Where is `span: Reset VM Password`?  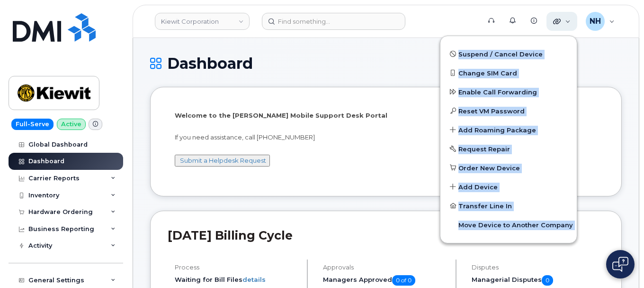
span: Reset VM Password is located at coordinates (491, 112).